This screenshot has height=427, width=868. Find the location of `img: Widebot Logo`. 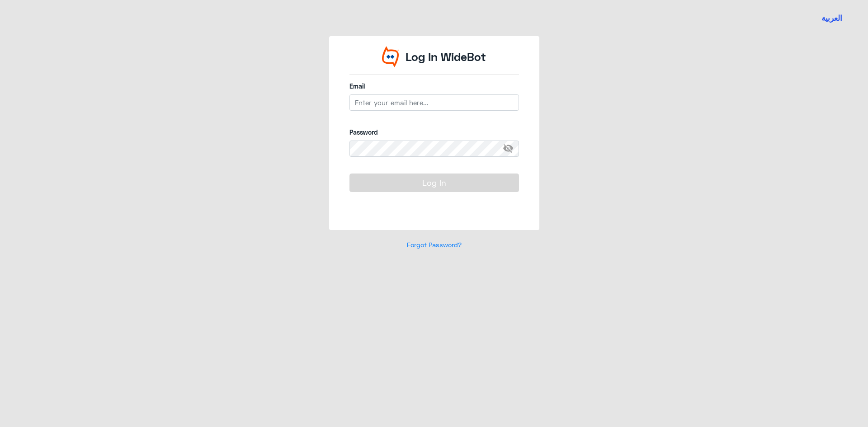

img: Widebot Logo is located at coordinates (391, 57).